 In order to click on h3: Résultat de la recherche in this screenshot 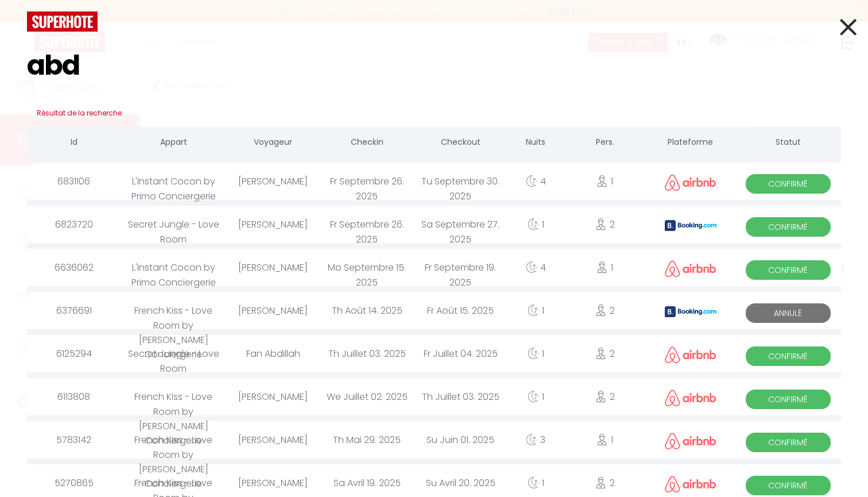, I will do `click(434, 113)`.